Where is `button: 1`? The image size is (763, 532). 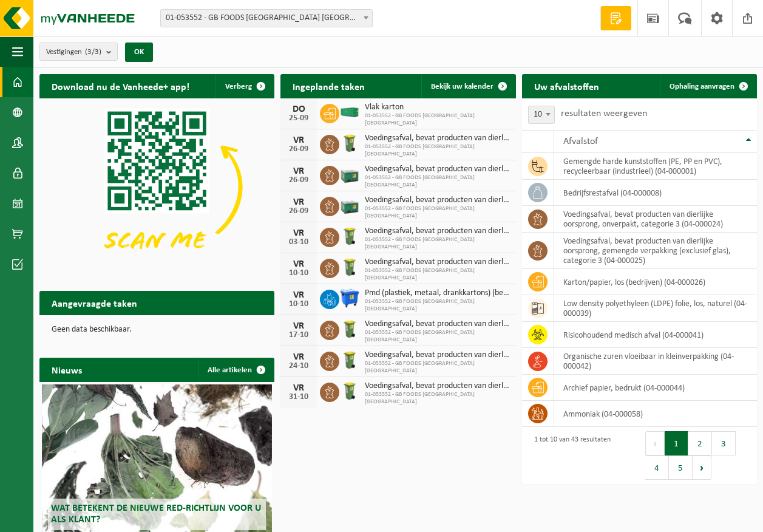
button: 1 is located at coordinates (677, 443).